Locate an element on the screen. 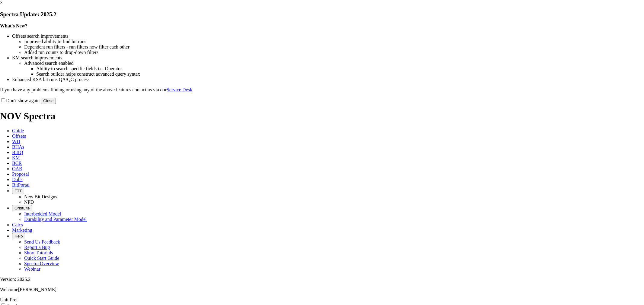 This screenshot has width=644, height=305. a: NPD is located at coordinates (29, 202).